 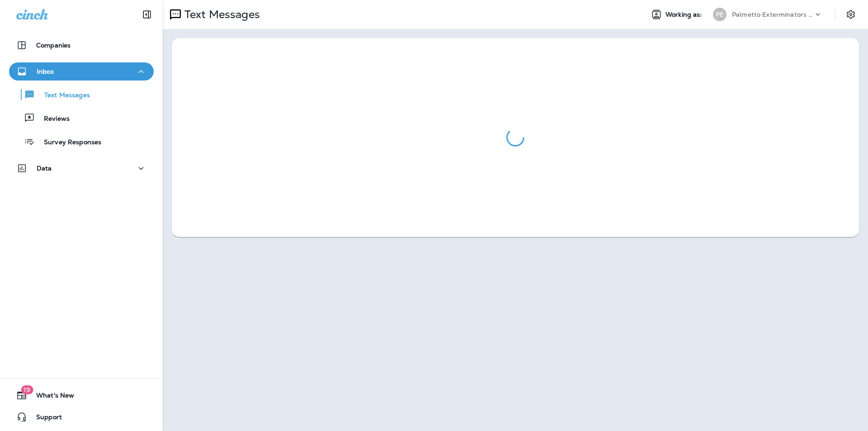 What do you see at coordinates (773, 14) in the screenshot?
I see `p: Palmetto Exterminators LLC` at bounding box center [773, 14].